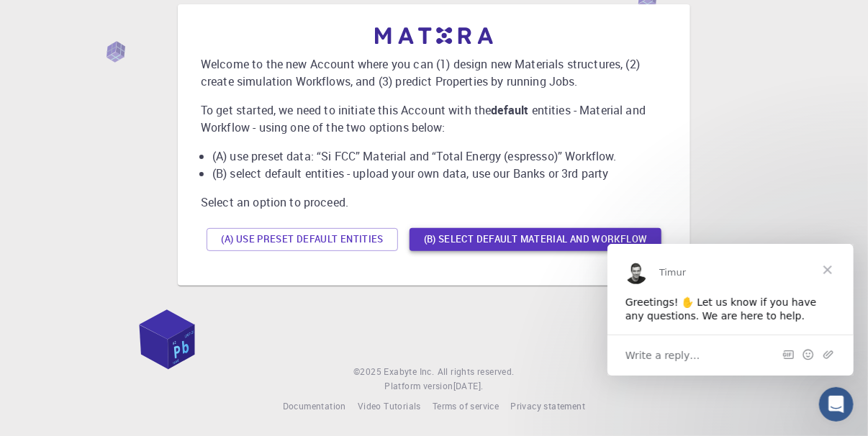 This screenshot has height=436, width=868. What do you see at coordinates (55, 16) in the screenshot?
I see `span: Support` at bounding box center [55, 16].